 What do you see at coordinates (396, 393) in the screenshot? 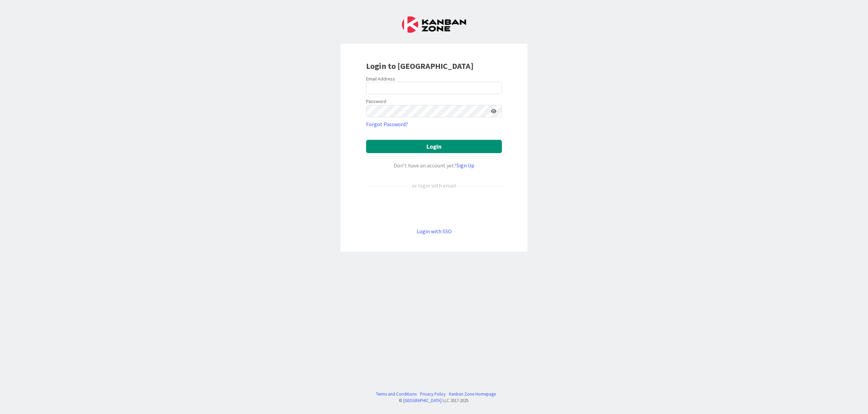
I see `a: Terms and Conditions` at bounding box center [396, 393].